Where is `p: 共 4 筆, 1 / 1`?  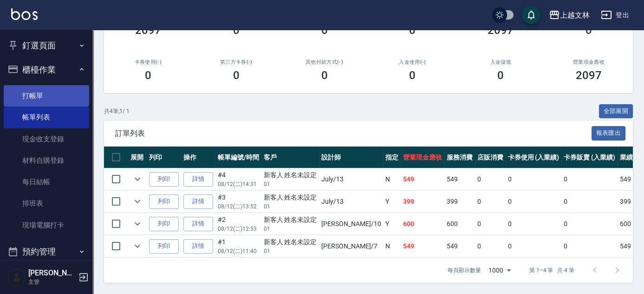 p: 共 4 筆, 1 / 1 is located at coordinates (117, 111).